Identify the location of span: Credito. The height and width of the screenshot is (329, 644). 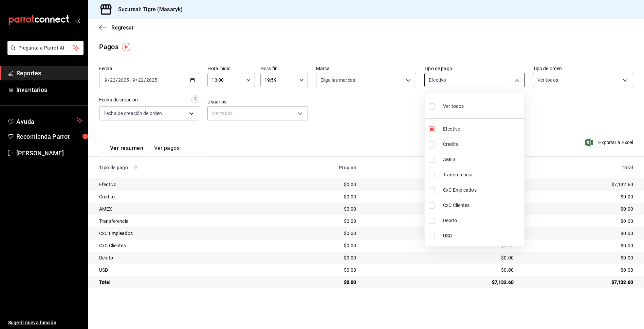
(482, 144).